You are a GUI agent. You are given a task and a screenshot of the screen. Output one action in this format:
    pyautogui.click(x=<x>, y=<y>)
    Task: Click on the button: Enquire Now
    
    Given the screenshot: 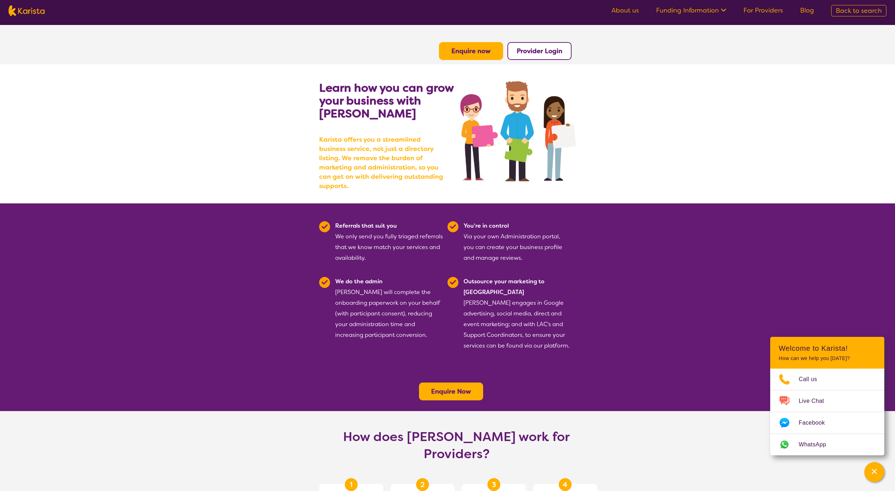 What is the action you would take?
    pyautogui.click(x=451, y=391)
    